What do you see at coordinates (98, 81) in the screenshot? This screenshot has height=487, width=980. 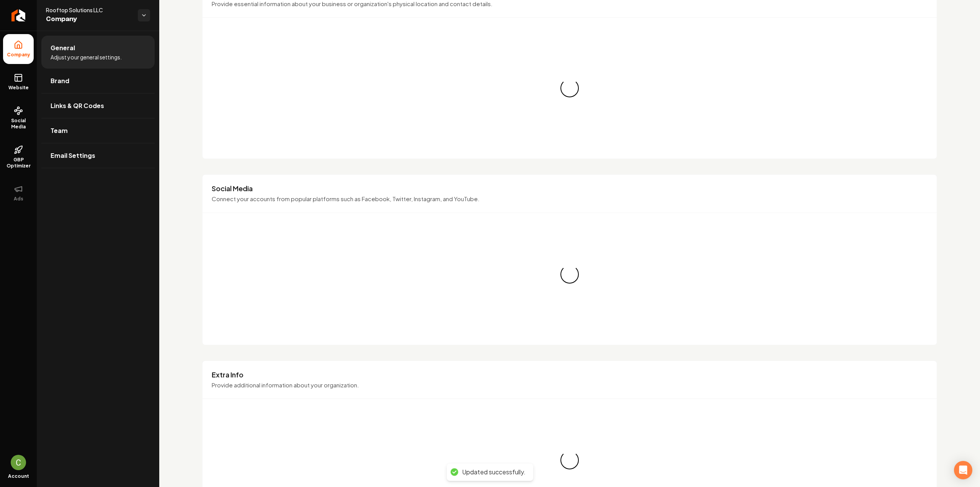 I see `a: Brand` at bounding box center [98, 81].